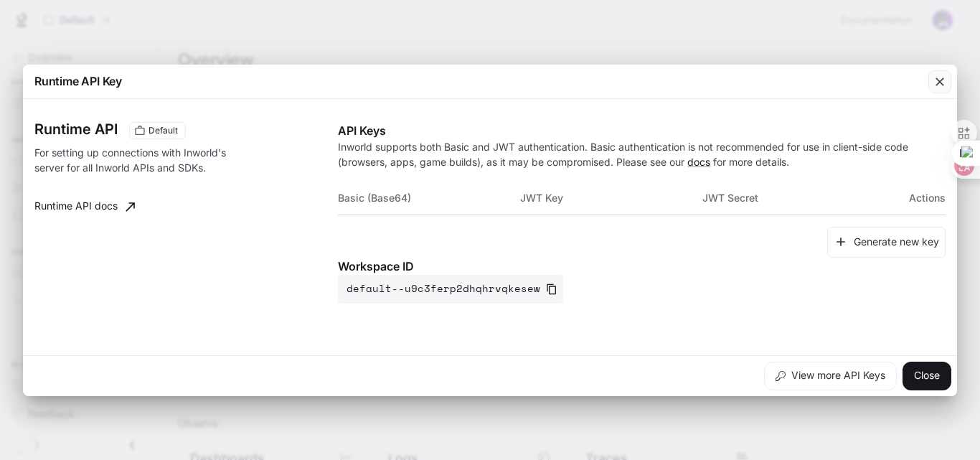 This screenshot has height=460, width=980. I want to click on button: default--u9c3ferp2dhqhrvqkesew, so click(450, 289).